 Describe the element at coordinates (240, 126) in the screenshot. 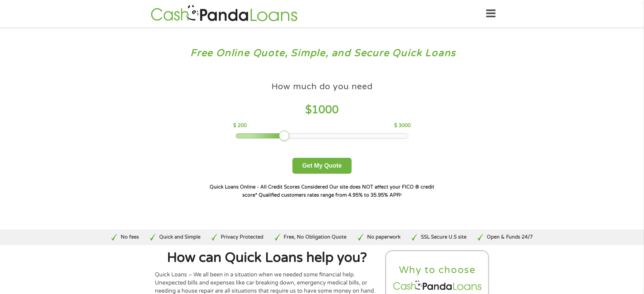

I see `p: $ 200` at that location.